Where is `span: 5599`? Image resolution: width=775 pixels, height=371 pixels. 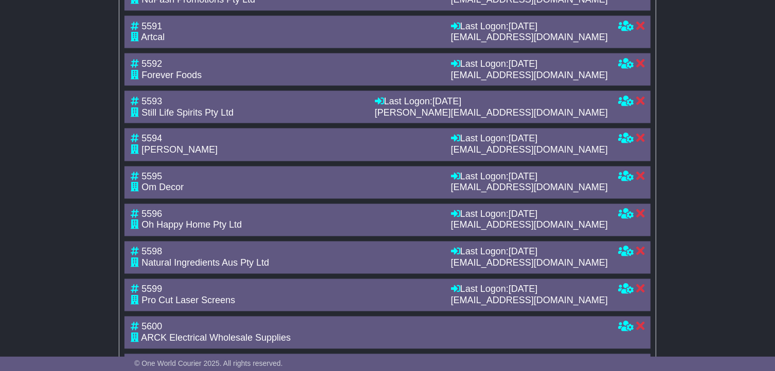 span: 5599 is located at coordinates (152, 290).